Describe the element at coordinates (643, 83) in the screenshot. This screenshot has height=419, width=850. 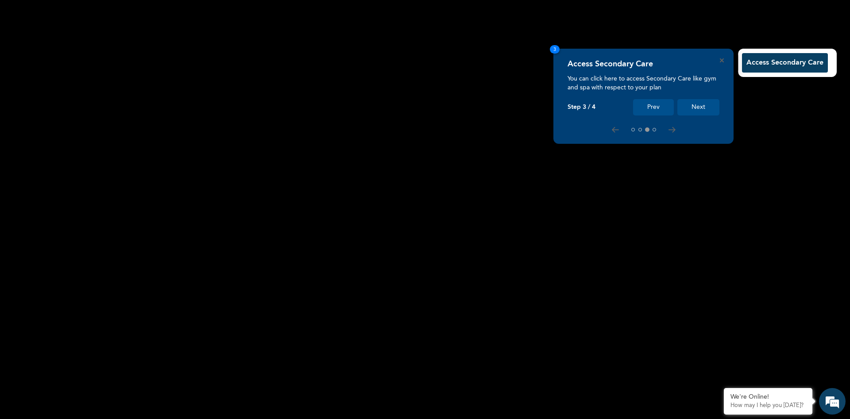
I see `p: You can click here to access Secondary Care like gym and spa with respect to your plan` at that location.